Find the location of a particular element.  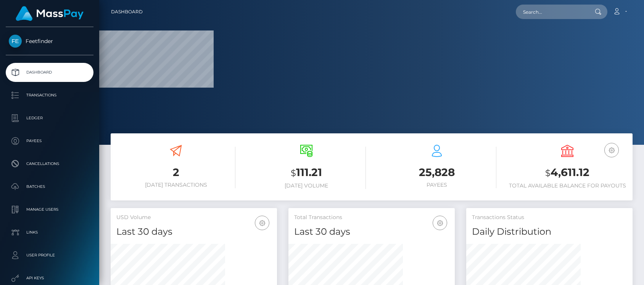

h5: Transactions Status is located at coordinates (549, 218).